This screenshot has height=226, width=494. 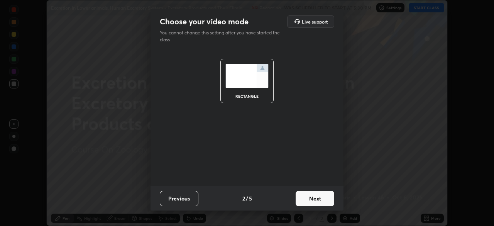 What do you see at coordinates (314, 22) in the screenshot?
I see `h5: Live support` at bounding box center [314, 22].